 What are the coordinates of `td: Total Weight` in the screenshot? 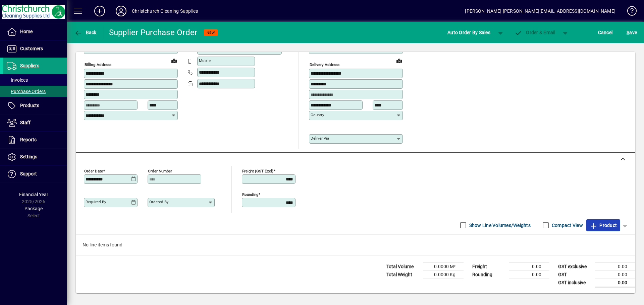 It's located at (403, 275).